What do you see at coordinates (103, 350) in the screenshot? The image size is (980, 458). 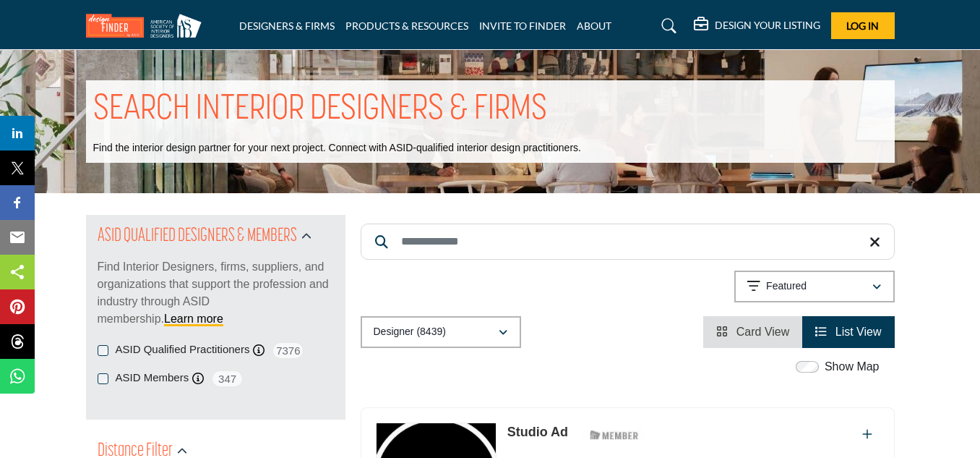 I see `input: ASID Qualified Practitioners checkbox` at bounding box center [103, 350].